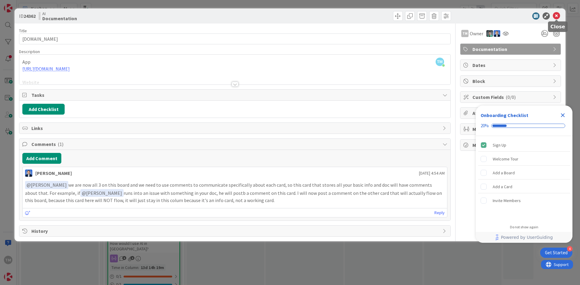  I want to click on span: Attachments, so click(511, 113).